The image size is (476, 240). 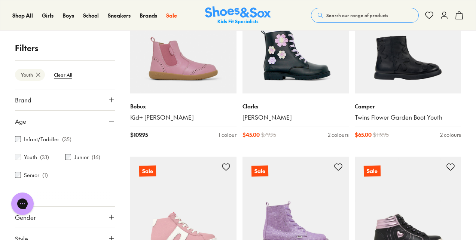 I want to click on p: ( 33 ), so click(x=45, y=157).